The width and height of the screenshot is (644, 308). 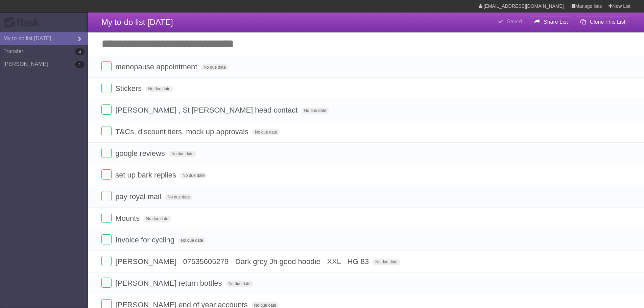 I want to click on span: google reviews, so click(x=141, y=153).